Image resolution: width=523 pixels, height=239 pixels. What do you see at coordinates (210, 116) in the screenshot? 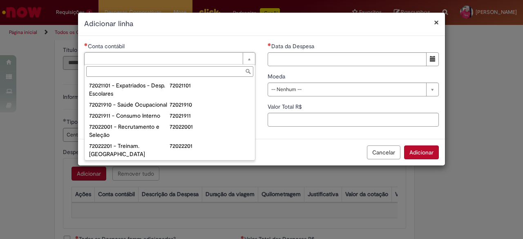
I see `div: 72021911` at bounding box center [210, 116].